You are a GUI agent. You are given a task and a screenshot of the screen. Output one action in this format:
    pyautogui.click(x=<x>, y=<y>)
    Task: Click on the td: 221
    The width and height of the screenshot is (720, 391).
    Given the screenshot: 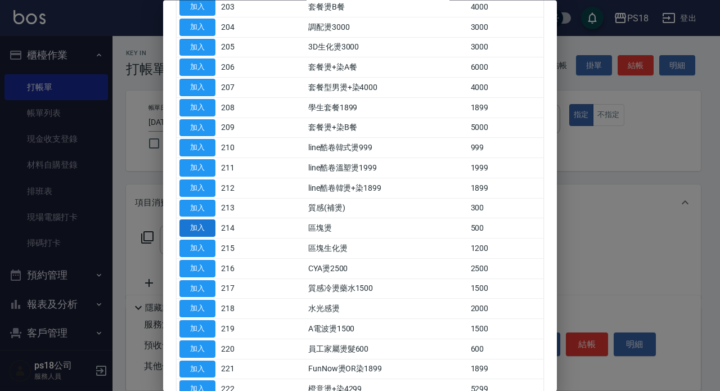 What is the action you would take?
    pyautogui.click(x=240, y=370)
    